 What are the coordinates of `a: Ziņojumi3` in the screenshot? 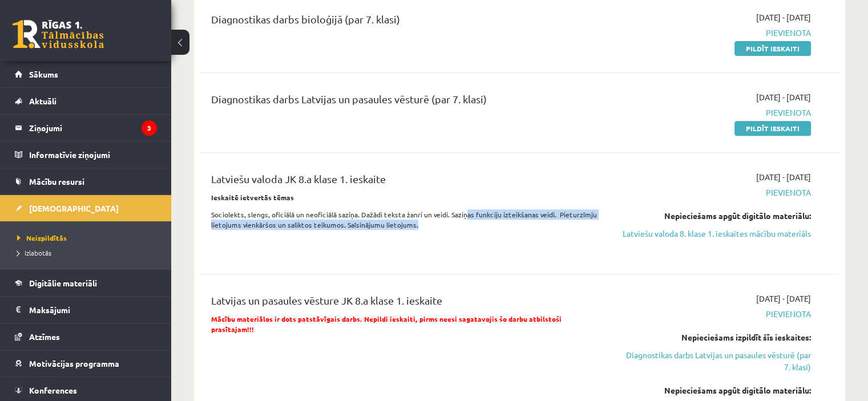 It's located at (86, 128).